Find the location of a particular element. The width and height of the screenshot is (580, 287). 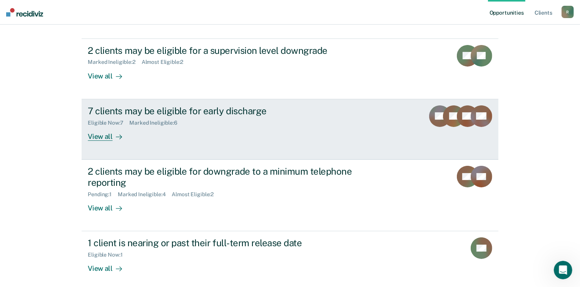

button: R is located at coordinates (568, 12).